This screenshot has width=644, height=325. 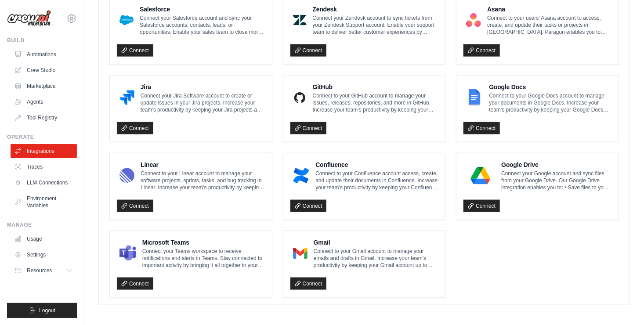 What do you see at coordinates (127, 98) in the screenshot?
I see `img: Jira Logo` at bounding box center [127, 98].